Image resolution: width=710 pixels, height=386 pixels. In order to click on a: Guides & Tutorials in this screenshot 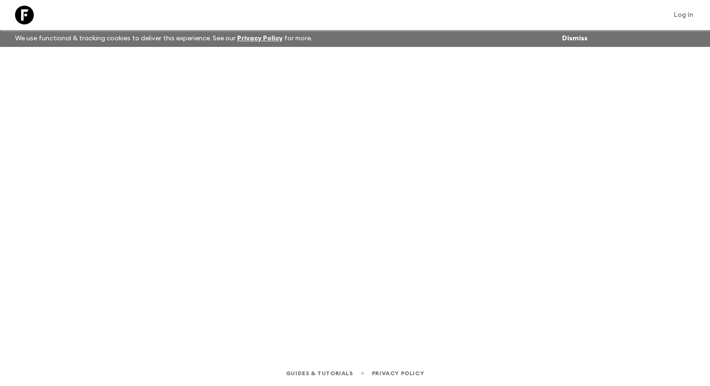, I will do `click(319, 374)`.